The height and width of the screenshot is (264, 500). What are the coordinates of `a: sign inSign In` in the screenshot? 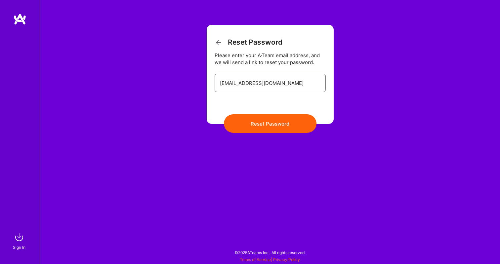 It's located at (20, 241).